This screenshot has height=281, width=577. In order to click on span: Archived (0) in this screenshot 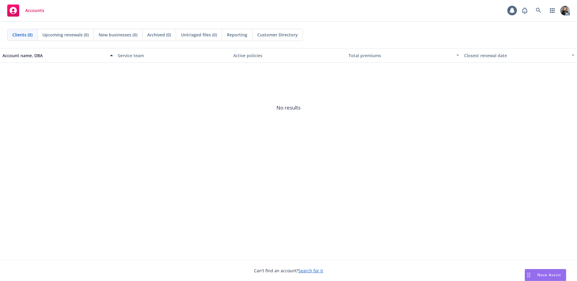, I will do `click(159, 35)`.